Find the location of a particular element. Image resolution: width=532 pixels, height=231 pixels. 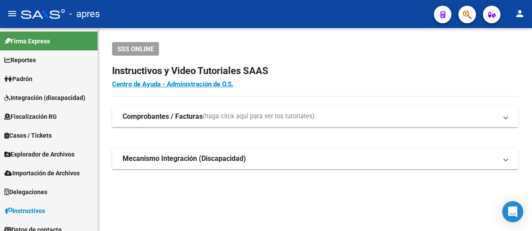

h2: Instructivos y Video Tutoriales SAAS is located at coordinates (315, 71).